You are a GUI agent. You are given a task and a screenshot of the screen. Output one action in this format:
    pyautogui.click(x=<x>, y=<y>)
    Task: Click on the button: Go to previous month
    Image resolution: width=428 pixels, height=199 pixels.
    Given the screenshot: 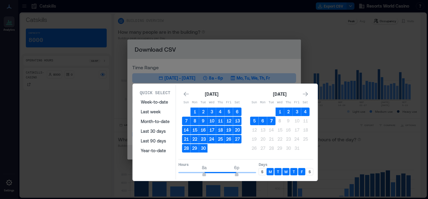 What is the action you would take?
    pyautogui.click(x=186, y=94)
    